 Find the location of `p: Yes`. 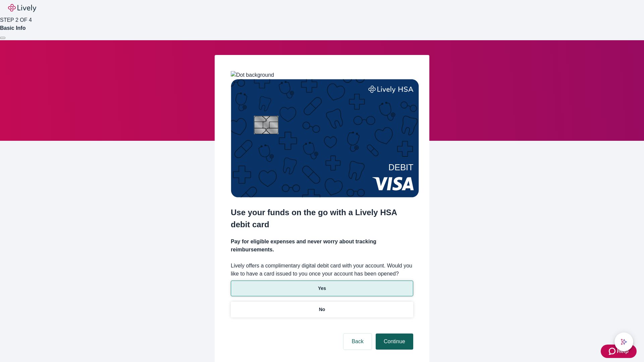

p: Yes is located at coordinates (322, 288).